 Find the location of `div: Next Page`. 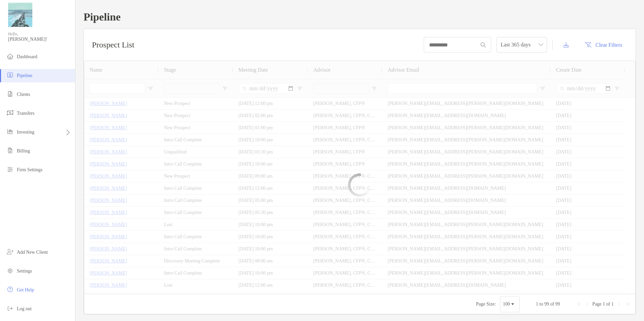

div: Next Page is located at coordinates (619, 304).